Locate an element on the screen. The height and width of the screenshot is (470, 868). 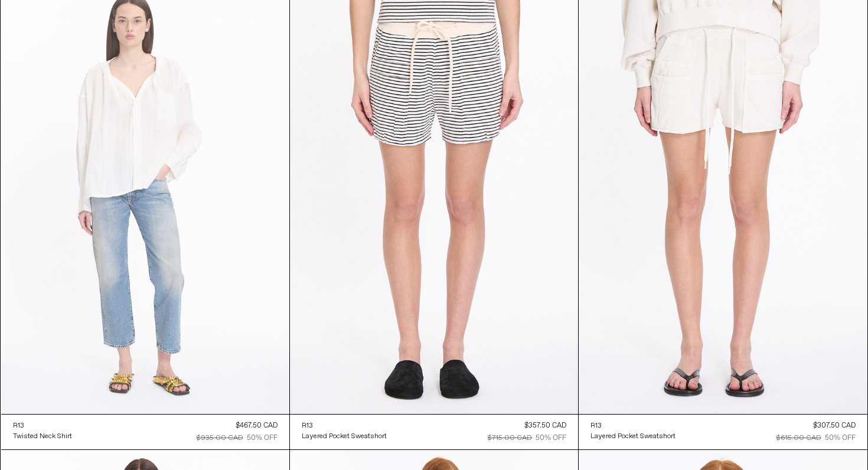
a: Twisted Neck Shirt is located at coordinates (43, 437).